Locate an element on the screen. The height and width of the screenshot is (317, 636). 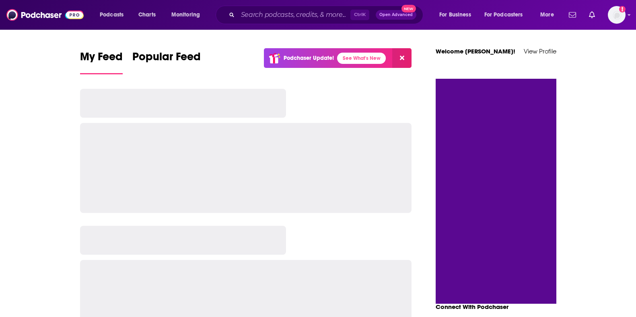
span: Ctrl K is located at coordinates (359, 15).